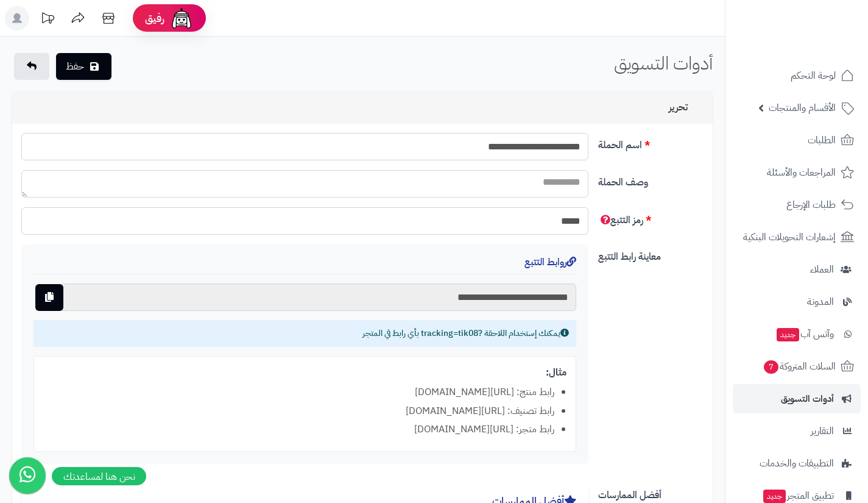  I want to click on button: حفظ, so click(83, 67).